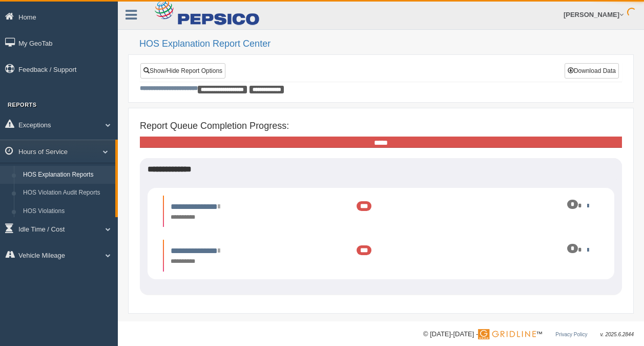 The width and height of the screenshot is (644, 346). I want to click on button: Download Data, so click(592, 71).